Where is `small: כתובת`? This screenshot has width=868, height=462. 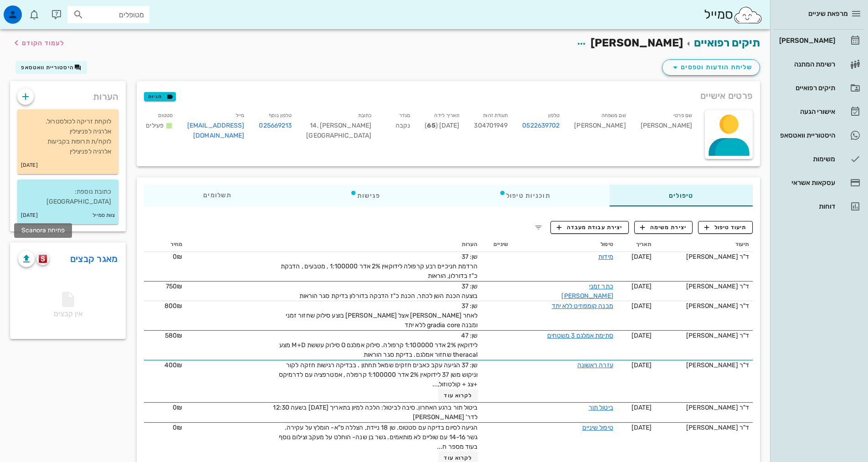 small: כתובת is located at coordinates (365, 115).